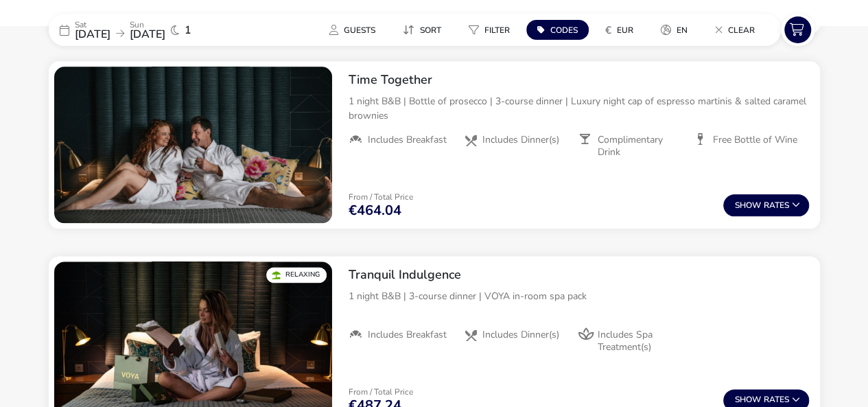 This screenshot has width=868, height=407. What do you see at coordinates (492, 30) in the screenshot?
I see `naf-pibe-menu-bar-item: Filter` at bounding box center [492, 30].